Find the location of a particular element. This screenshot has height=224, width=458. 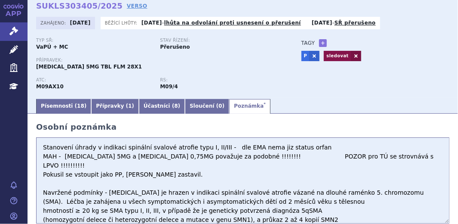

a: Sloučení (0) is located at coordinates (207, 106).